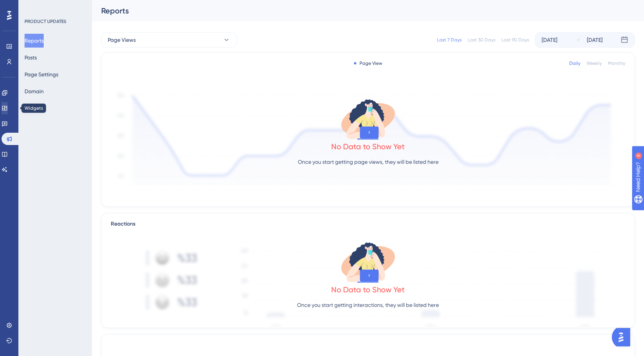  What do you see at coordinates (33, 7) in the screenshot?
I see `span: Need Help?` at bounding box center [33, 7].